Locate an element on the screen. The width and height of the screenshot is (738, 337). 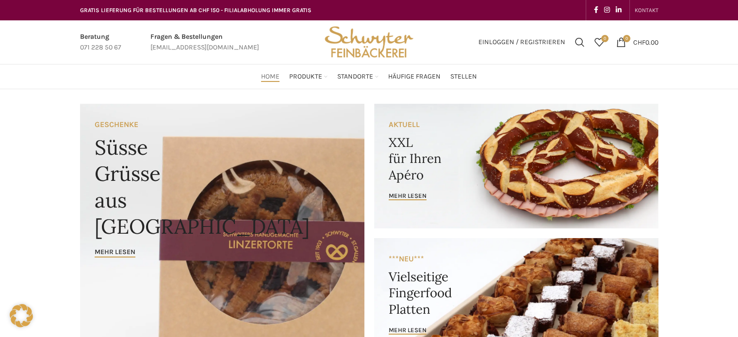
a: Site logo is located at coordinates (369, 41).